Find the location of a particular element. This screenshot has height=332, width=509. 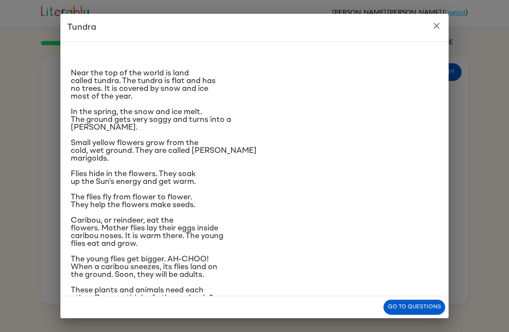

button: Go to questions is located at coordinates (414, 307).